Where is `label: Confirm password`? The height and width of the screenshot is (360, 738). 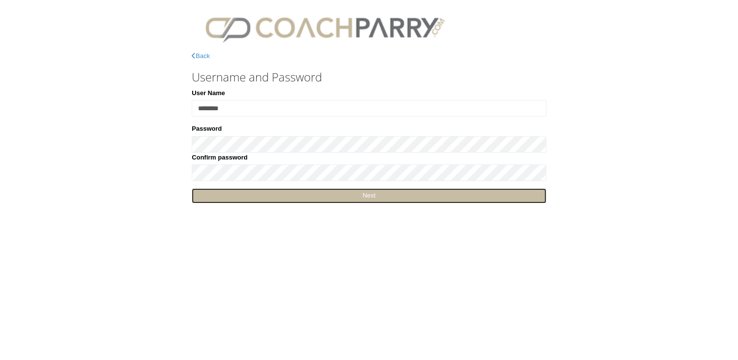 label: Confirm password is located at coordinates (220, 158).